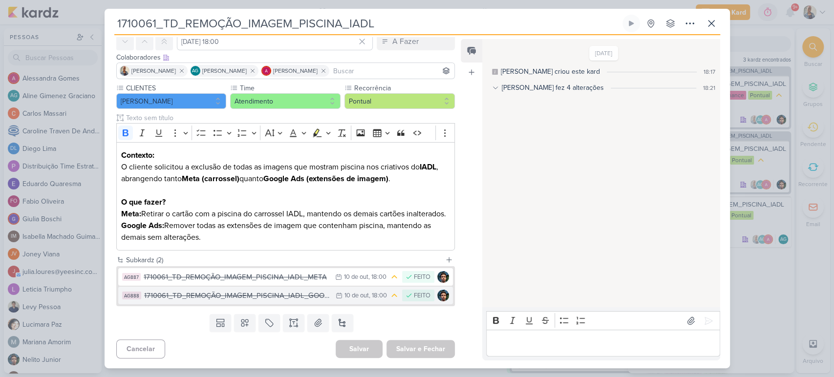  What do you see at coordinates (143, 202) in the screenshot?
I see `strong: O que fazer?` at bounding box center [143, 202].